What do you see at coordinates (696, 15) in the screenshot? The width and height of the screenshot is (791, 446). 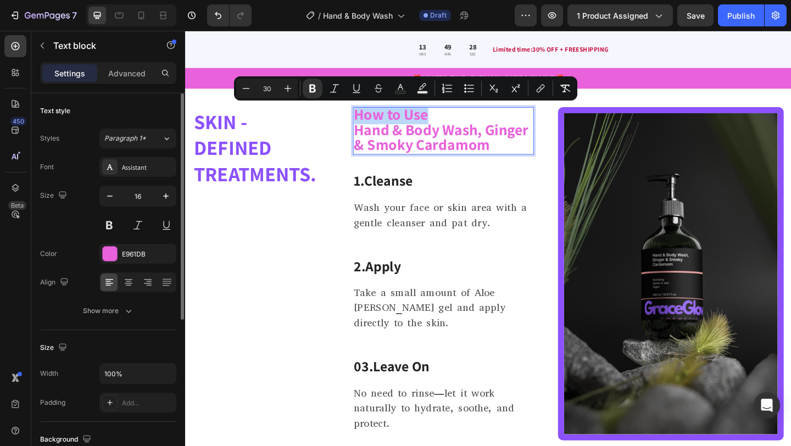 I see `span: Save` at bounding box center [696, 15].